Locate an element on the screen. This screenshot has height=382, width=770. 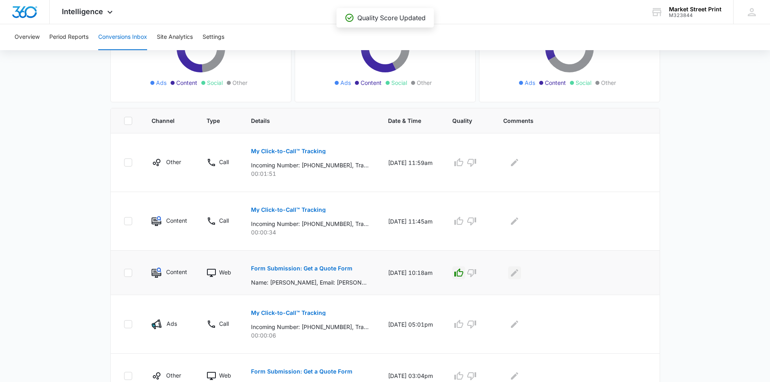
p: Quality Score Updated is located at coordinates (392, 18).